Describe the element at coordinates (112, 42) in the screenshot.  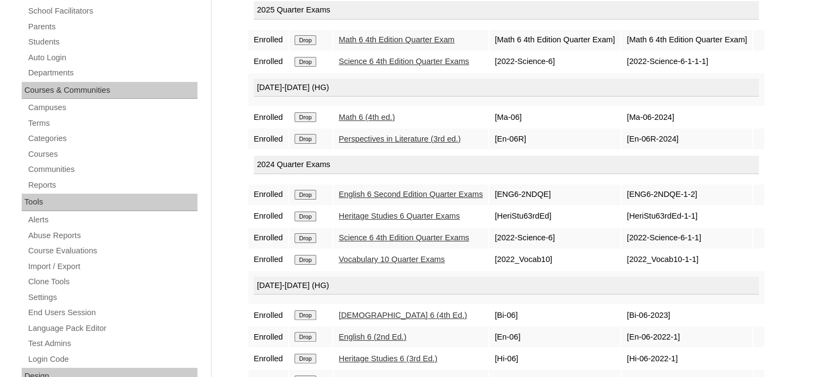
I see `a: Students` at that location.